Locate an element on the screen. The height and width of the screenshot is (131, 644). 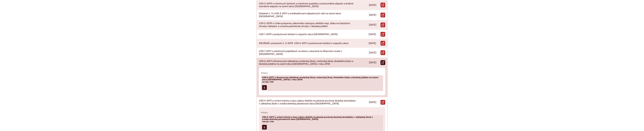
p: ZRUŠENÉ uznesením č. 3-2019. VZN 5-2017 o poskytovaní dotácií z rozpočtu obce is located at coordinates (304, 43).